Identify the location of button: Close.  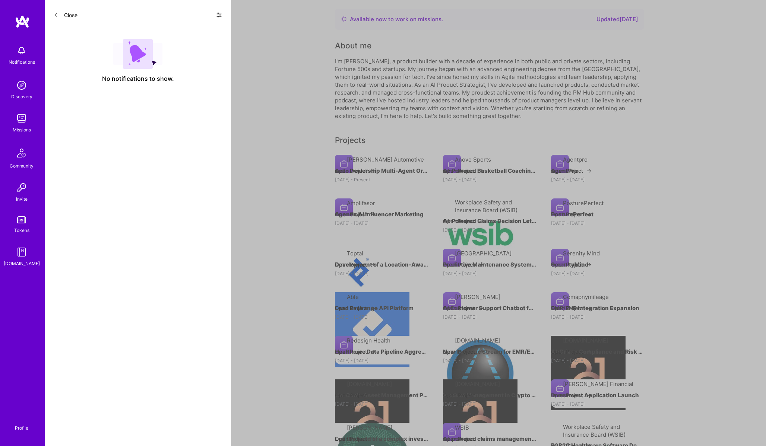
(66, 15).